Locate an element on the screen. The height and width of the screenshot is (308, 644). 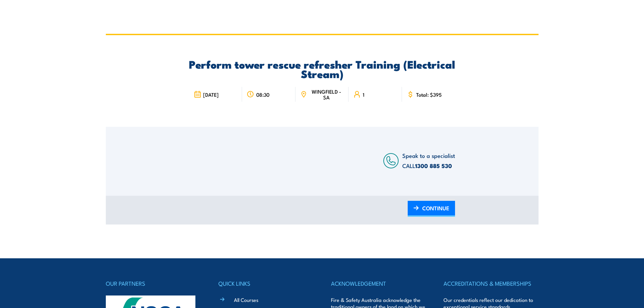
span: 08:30 is located at coordinates (263, 94).